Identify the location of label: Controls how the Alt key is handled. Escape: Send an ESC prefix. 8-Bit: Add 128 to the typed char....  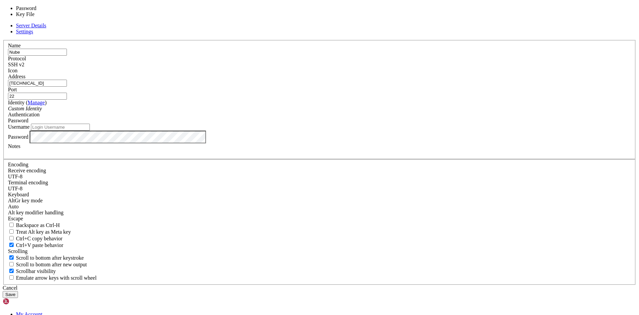
(36, 212).